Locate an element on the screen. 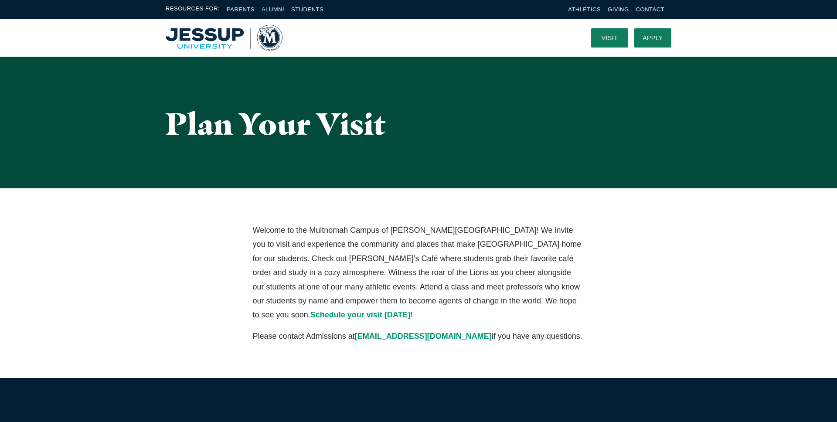  span: Resources For: is located at coordinates (193, 9).